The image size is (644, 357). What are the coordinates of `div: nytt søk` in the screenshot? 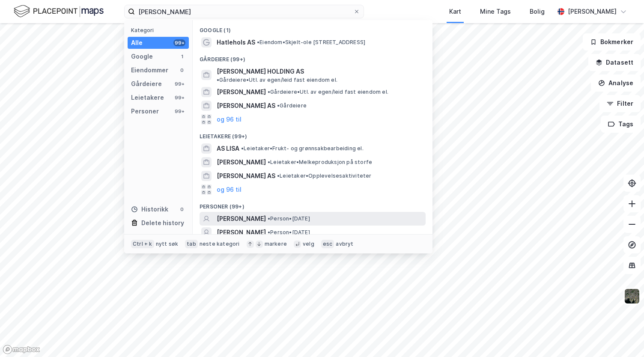 It's located at (167, 244).